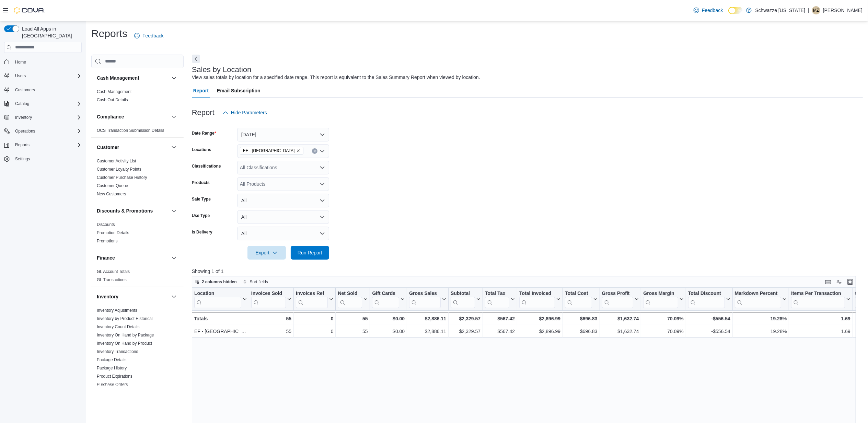  Describe the element at coordinates (20, 62) in the screenshot. I see `span: Home` at that location.